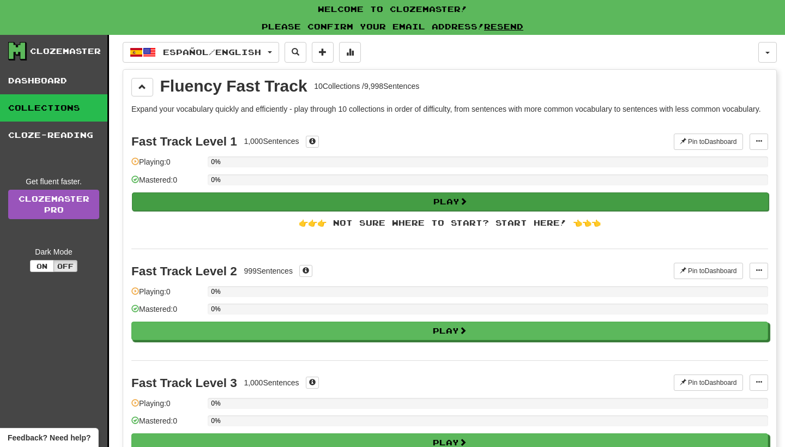 The image size is (785, 447). I want to click on button: More stats, so click(350, 52).